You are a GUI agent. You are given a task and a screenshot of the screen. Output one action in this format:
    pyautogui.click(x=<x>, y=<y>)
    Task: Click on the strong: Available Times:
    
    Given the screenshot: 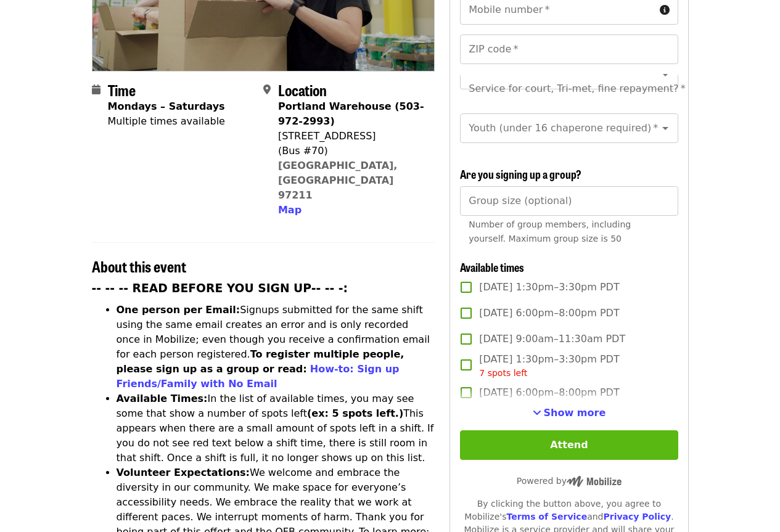 What is the action you would take?
    pyautogui.click(x=162, y=398)
    